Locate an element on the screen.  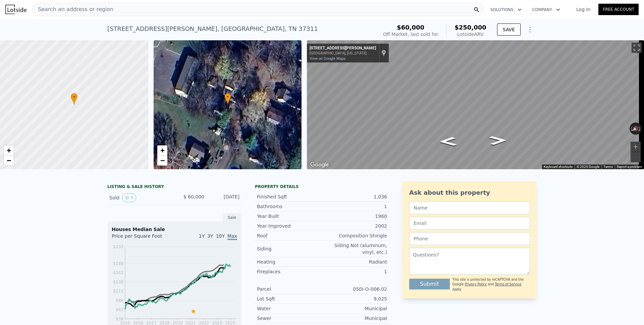
tspan: $188 is located at coordinates (118, 263).